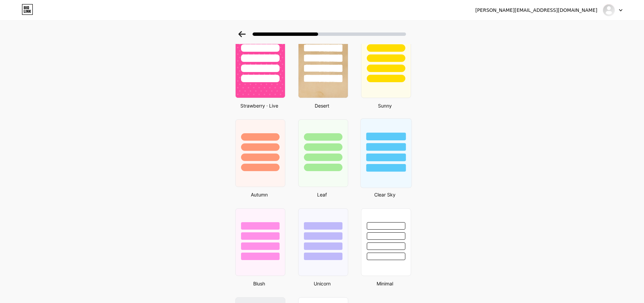  Describe the element at coordinates (609, 10) in the screenshot. I see `img: nhsgm` at that location.